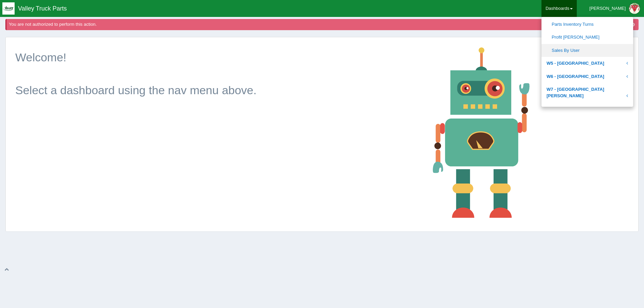  Describe the element at coordinates (8, 8) in the screenshot. I see `img: q1blfpkbivjhsugxdrfq.png` at that location.